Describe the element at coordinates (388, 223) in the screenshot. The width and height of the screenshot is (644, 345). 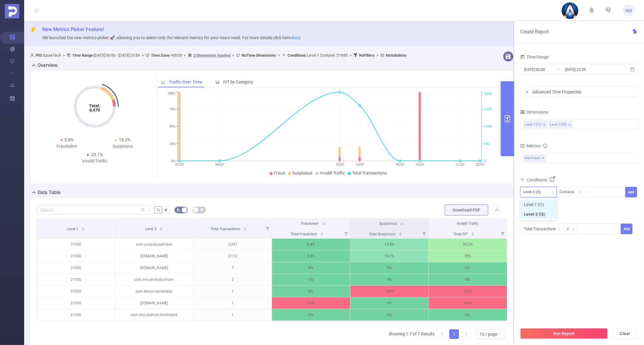
I see `span: Suspicious` at that location.